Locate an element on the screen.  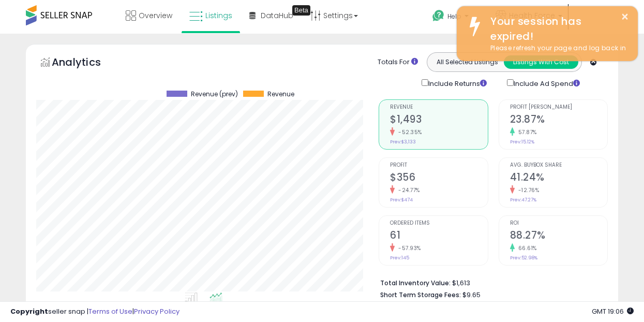
small: Prev: 47.27% is located at coordinates (523, 200).